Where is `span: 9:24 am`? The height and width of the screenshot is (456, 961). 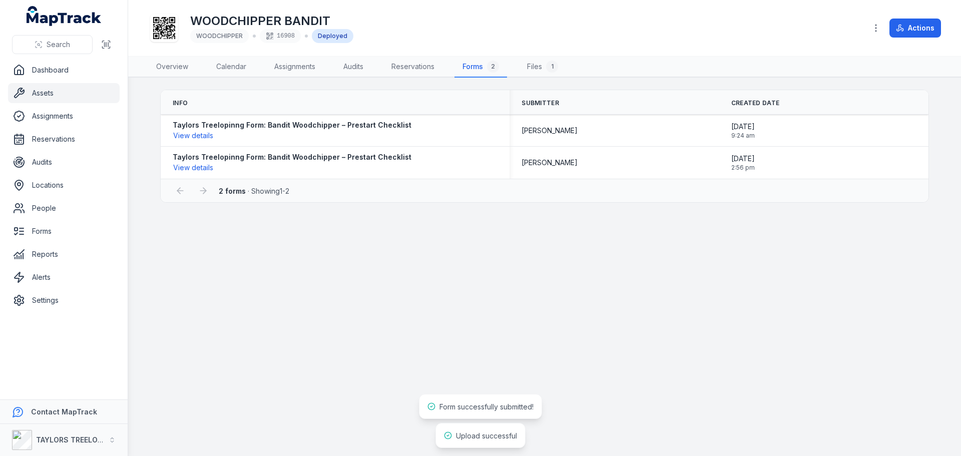
span: 9:24 am is located at coordinates (743, 136).